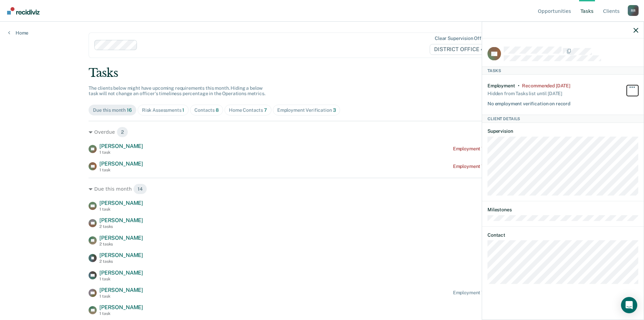 This screenshot has width=644, height=320. What do you see at coordinates (633, 11) in the screenshot?
I see `button: Profile dropdown button` at bounding box center [633, 11].